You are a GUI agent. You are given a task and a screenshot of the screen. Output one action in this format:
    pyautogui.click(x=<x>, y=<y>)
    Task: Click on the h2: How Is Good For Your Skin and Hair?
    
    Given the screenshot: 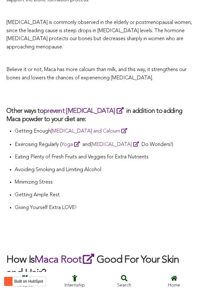 What is the action you would take?
    pyautogui.click(x=99, y=267)
    